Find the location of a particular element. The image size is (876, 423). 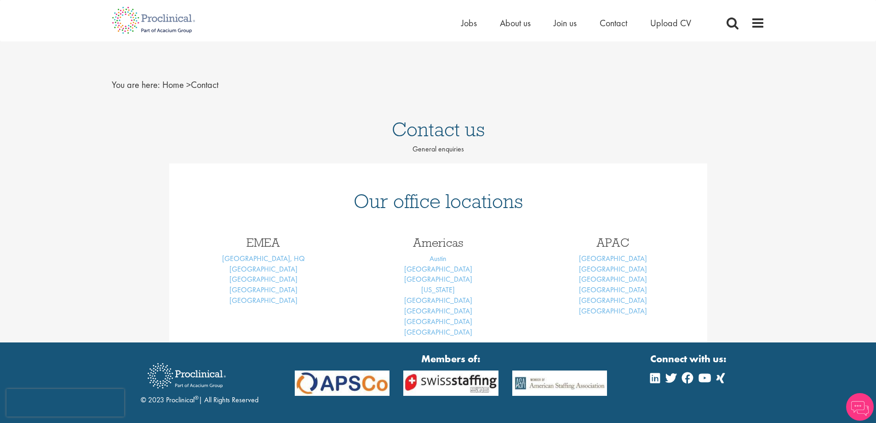

a: Jobs is located at coordinates (469, 23).